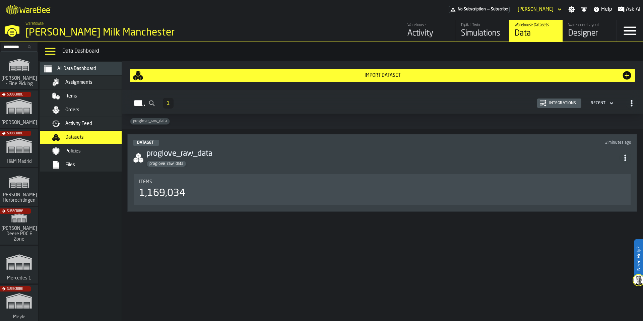 Image resolution: width=643 pixels, height=321 pixels. I want to click on div: Digital Twin, so click(483, 25).